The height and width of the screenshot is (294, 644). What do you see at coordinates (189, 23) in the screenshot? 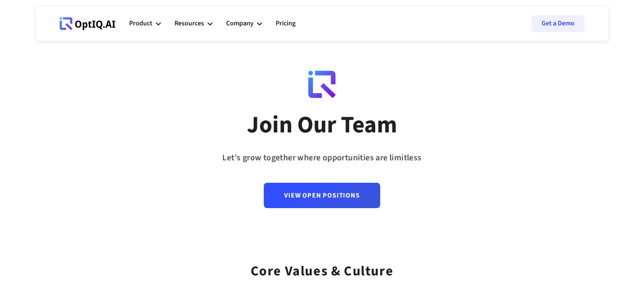
I see `div: Resources` at bounding box center [189, 23].